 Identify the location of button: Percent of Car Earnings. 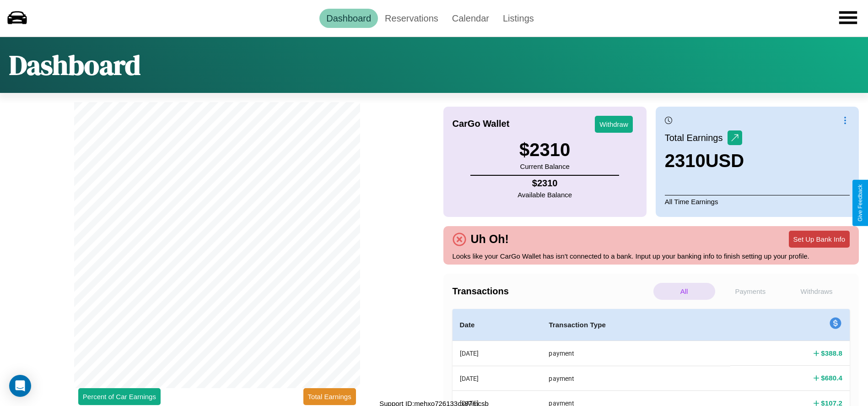
(119, 397).